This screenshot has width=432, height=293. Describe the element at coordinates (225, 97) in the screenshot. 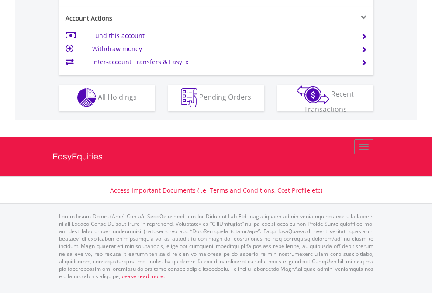

I see `span: Pending Orders` at that location.